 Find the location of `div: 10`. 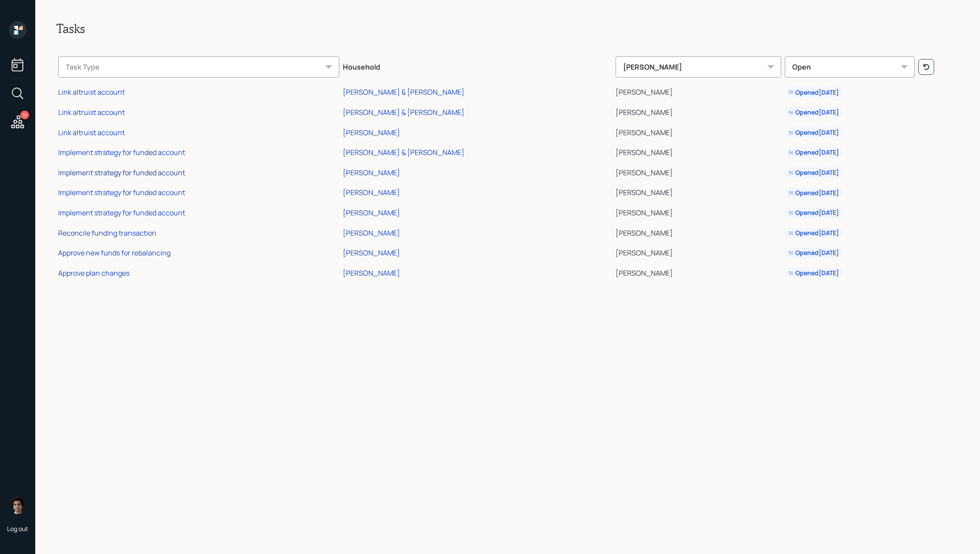

div: 10 is located at coordinates (25, 115).